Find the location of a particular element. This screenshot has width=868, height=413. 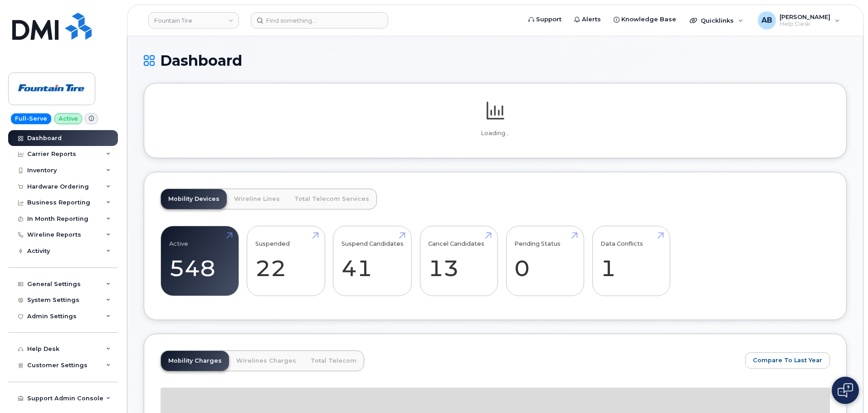

a: Total Telecom is located at coordinates (334, 361).